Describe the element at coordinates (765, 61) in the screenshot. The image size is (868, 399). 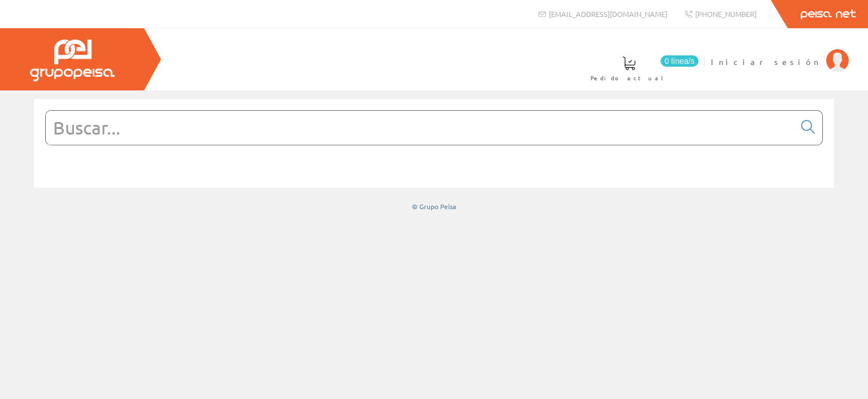
I see `span: Iniciar sesión` at that location.